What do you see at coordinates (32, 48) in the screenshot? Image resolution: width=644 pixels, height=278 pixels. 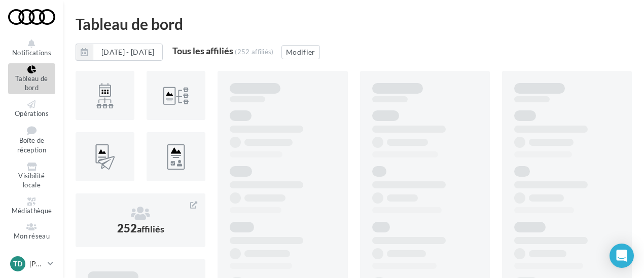 I see `button: Notifications` at bounding box center [32, 48].